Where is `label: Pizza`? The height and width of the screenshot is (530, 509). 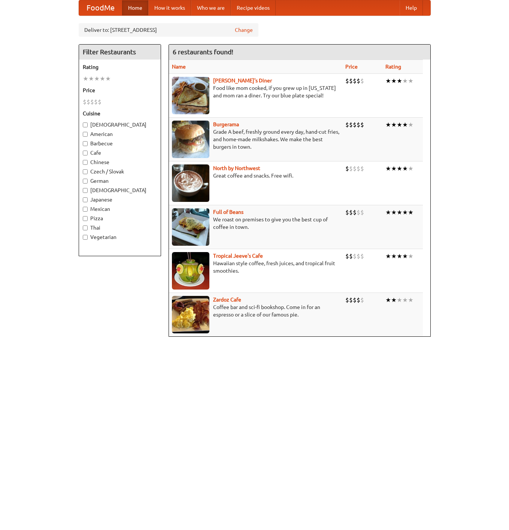 label: Pizza is located at coordinates (120, 219).